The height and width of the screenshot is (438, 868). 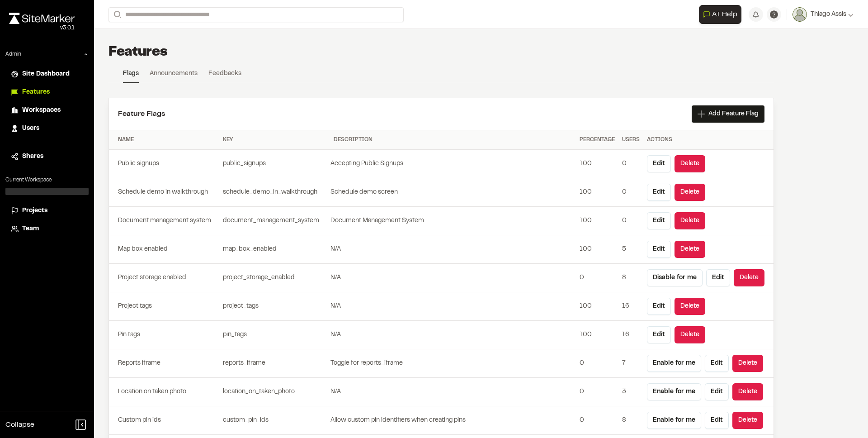 I want to click on td: project_storage_enabled, so click(x=274, y=278).